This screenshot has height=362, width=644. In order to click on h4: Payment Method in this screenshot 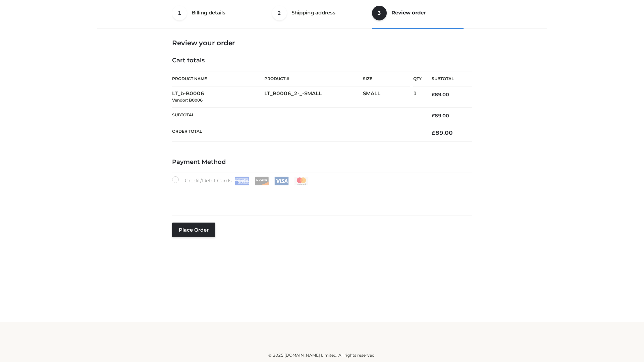, I will do `click(322, 162)`.